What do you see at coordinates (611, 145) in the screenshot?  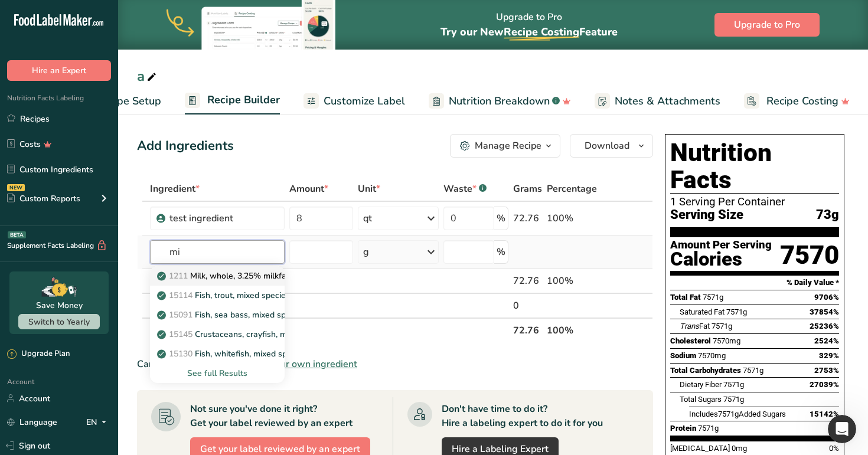 I see `button: Download` at bounding box center [611, 145].